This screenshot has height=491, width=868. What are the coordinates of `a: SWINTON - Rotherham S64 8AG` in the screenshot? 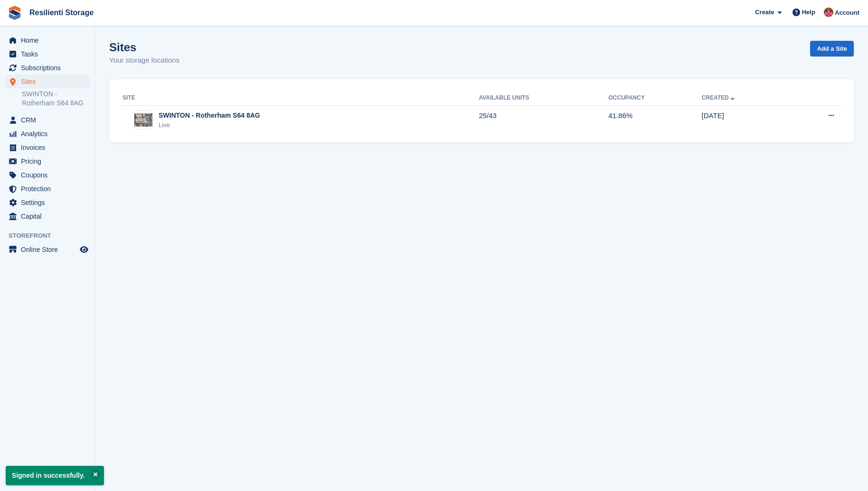 It's located at (55, 99).